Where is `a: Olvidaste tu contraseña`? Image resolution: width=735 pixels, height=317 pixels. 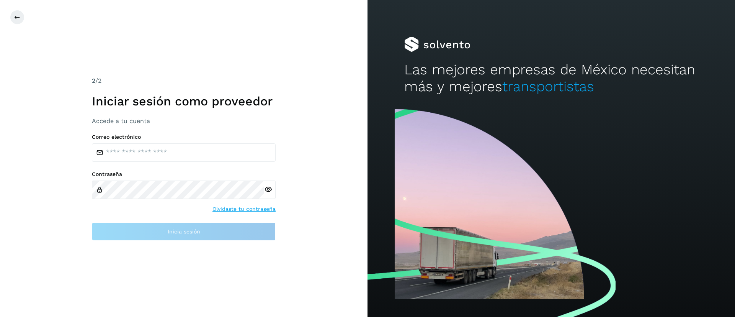
a: Olvidaste tu contraseña is located at coordinates (244, 209).